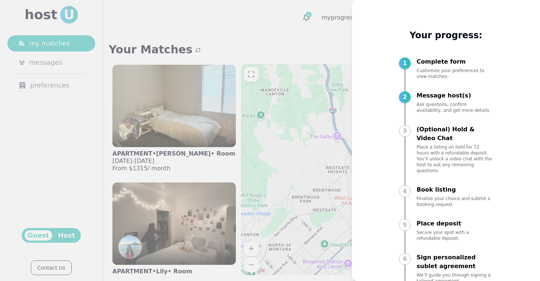  Describe the element at coordinates (455, 107) in the screenshot. I see `p: Ask questions, confirm availability, and get more details.` at that location.